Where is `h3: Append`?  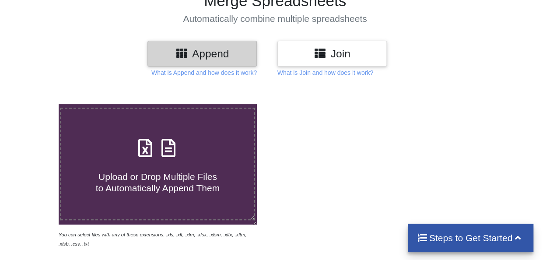
h3: Append is located at coordinates (202, 53).